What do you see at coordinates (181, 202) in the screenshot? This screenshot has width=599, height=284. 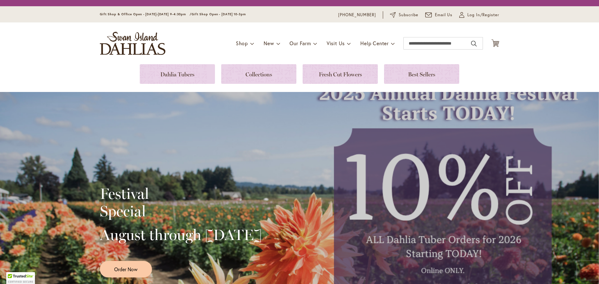 I see `h2: Festival Special` at bounding box center [181, 202].